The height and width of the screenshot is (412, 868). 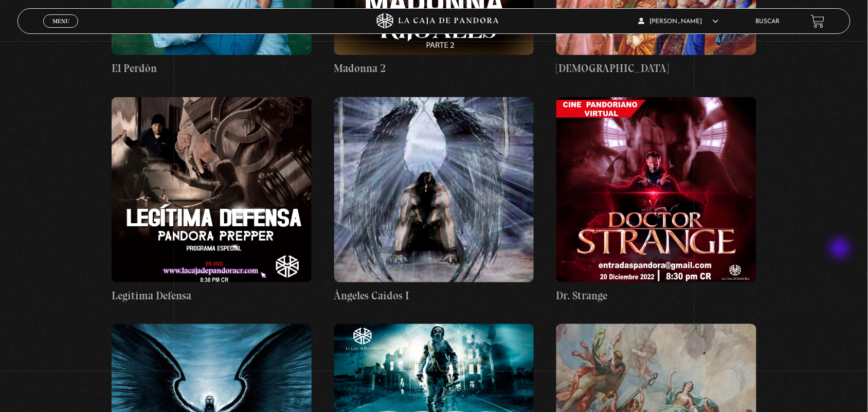 What do you see at coordinates (655, 296) in the screenshot?
I see `h4: Dr. Strange` at bounding box center [655, 296].